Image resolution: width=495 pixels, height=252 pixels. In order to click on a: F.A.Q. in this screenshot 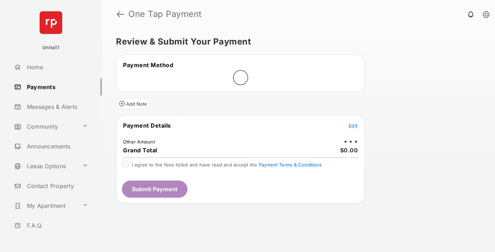, I will do `click(57, 226)`.